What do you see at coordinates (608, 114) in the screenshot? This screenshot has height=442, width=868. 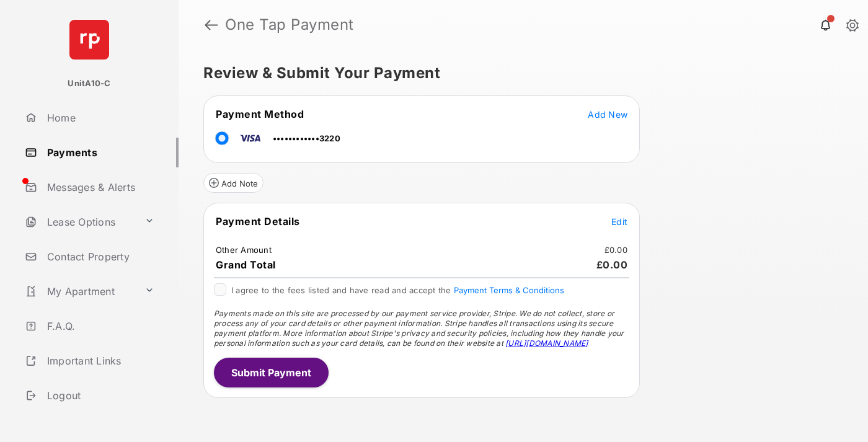 I see `button: Add New` at bounding box center [608, 114].